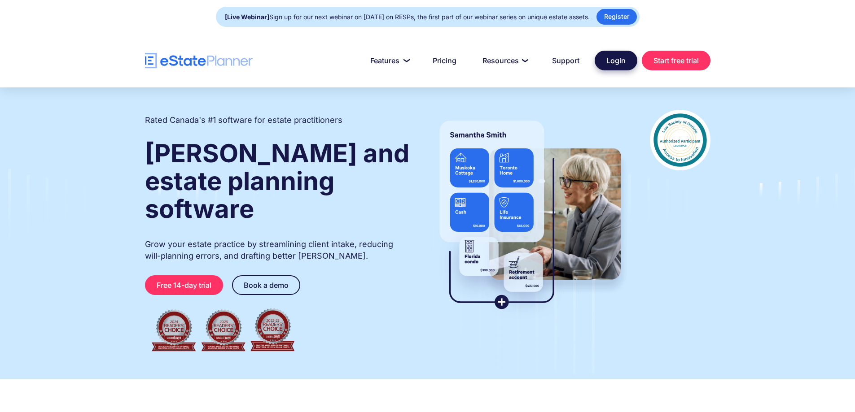 Image resolution: width=855 pixels, height=412 pixels. What do you see at coordinates (247, 17) in the screenshot?
I see `strong: [Live Webinar]` at bounding box center [247, 17].